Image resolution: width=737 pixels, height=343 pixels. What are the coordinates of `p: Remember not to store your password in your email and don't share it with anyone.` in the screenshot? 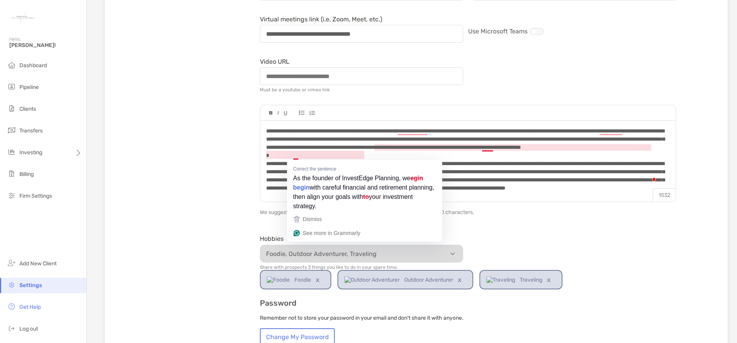 It's located at (468, 317).